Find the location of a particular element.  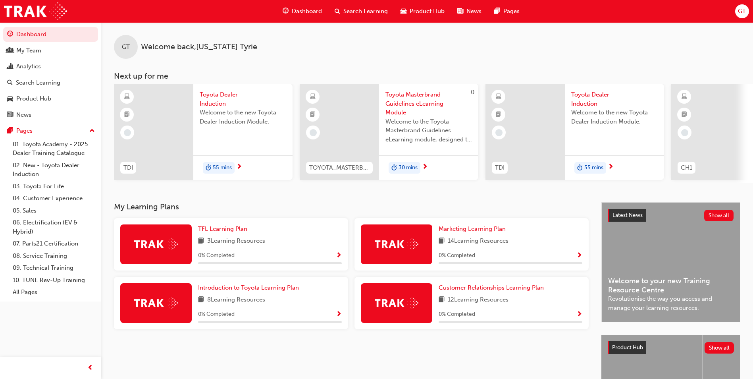

div: Search Learning is located at coordinates (38, 83).